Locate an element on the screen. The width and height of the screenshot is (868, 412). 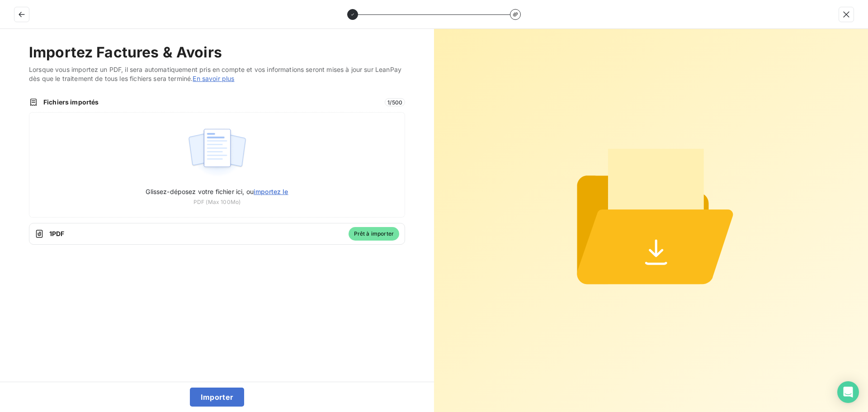
span: 1 / 500 is located at coordinates (395, 102).